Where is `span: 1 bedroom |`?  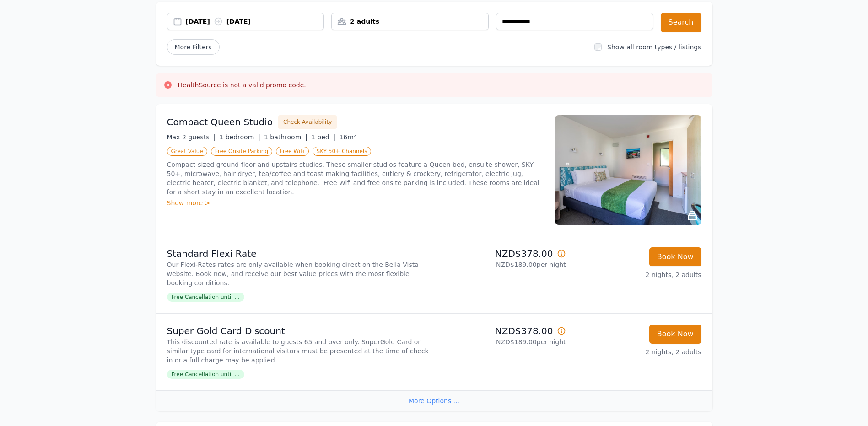 span: 1 bedroom | is located at coordinates (240, 137).